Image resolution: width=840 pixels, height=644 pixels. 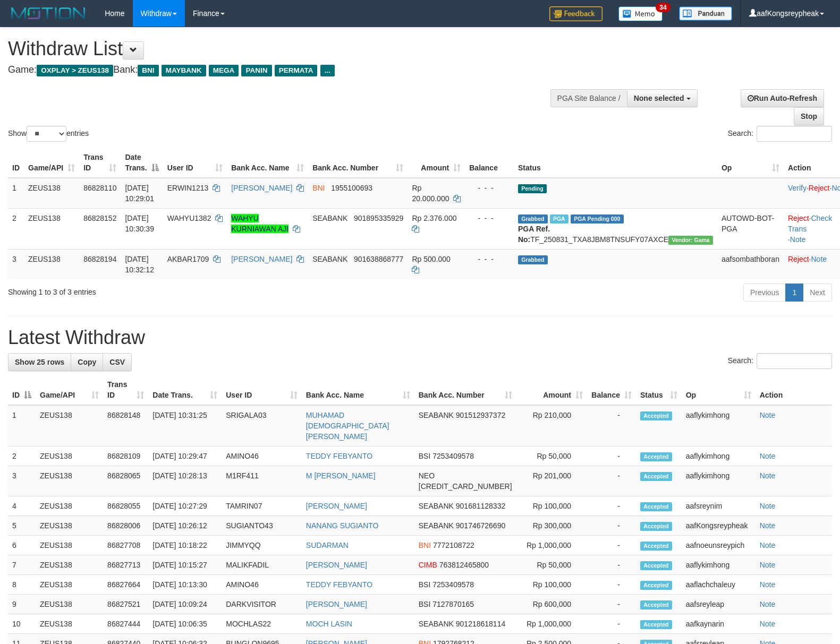 What do you see at coordinates (86, 362) in the screenshot?
I see `span: Copy` at bounding box center [86, 362].